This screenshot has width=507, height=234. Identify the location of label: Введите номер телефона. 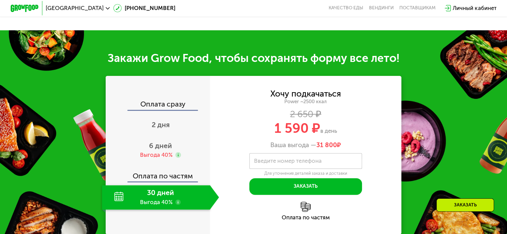
(288, 161).